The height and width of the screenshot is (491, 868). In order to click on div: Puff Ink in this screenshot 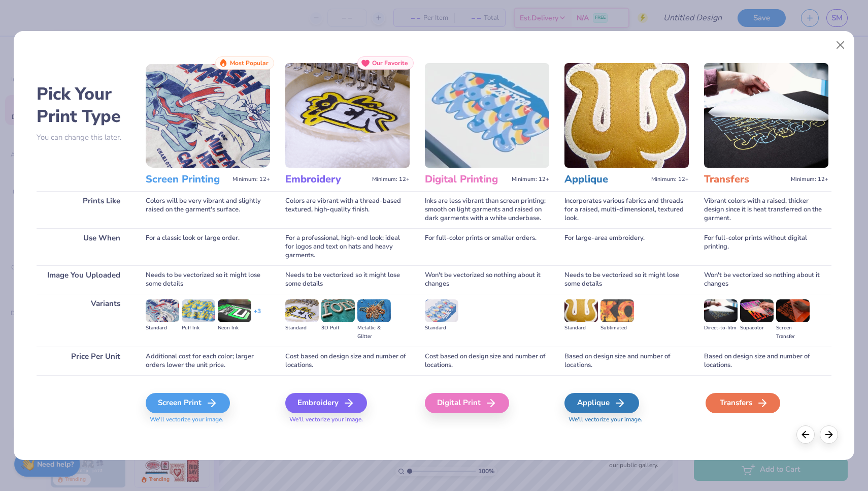, I will do `click(199, 328)`.